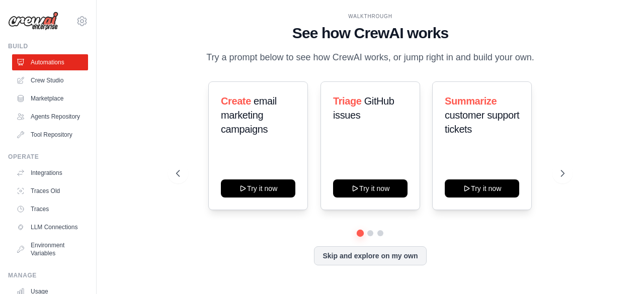  I want to click on span: GitHub issues, so click(364, 108).